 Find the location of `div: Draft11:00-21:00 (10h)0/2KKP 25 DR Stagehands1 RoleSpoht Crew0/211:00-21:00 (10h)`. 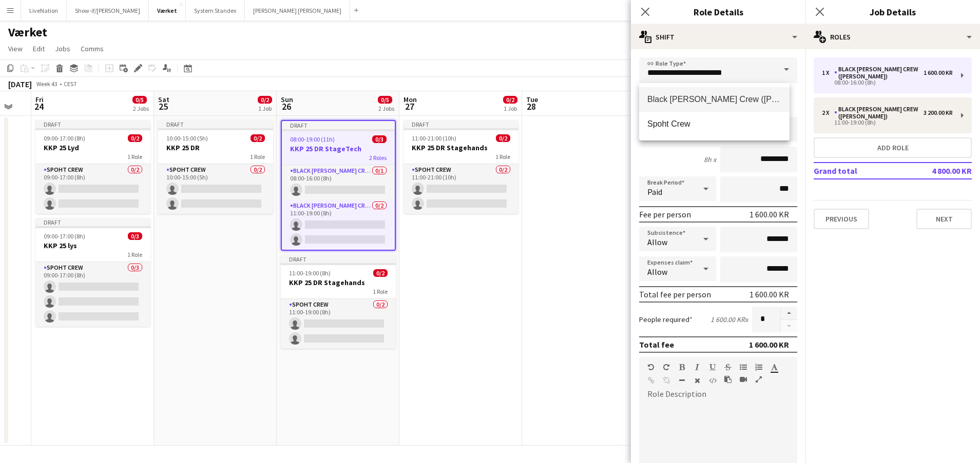

div: Draft11:00-21:00 (10h)0/2KKP 25 DR Stagehands1 RoleSpoht Crew0/211:00-21:00 (10h) is located at coordinates (461, 166).